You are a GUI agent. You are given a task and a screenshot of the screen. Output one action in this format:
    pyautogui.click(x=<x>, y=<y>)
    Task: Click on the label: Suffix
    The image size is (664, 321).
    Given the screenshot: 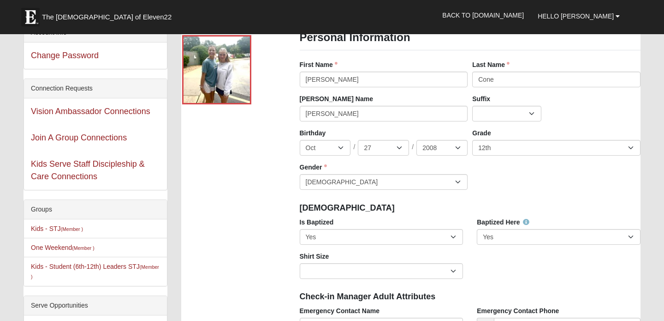 What is the action you would take?
    pyautogui.click(x=481, y=99)
    